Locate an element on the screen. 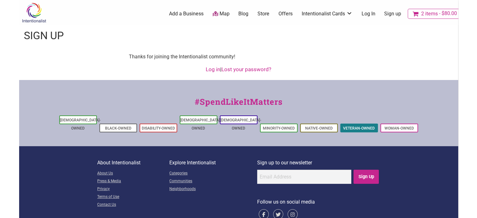 Image resolution: width=477 pixels, height=218 pixels. p: Follow us on social media is located at coordinates (318, 202).